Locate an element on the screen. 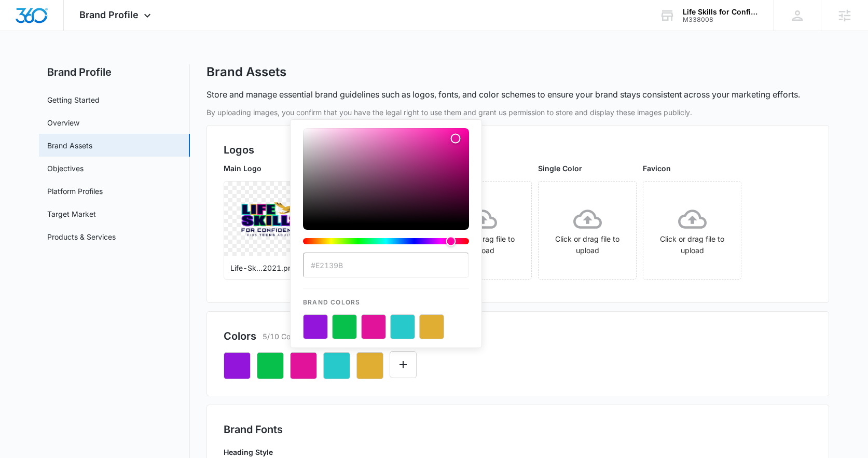 This screenshot has height=458, width=868. span: Brand Profile is located at coordinates (109, 15).